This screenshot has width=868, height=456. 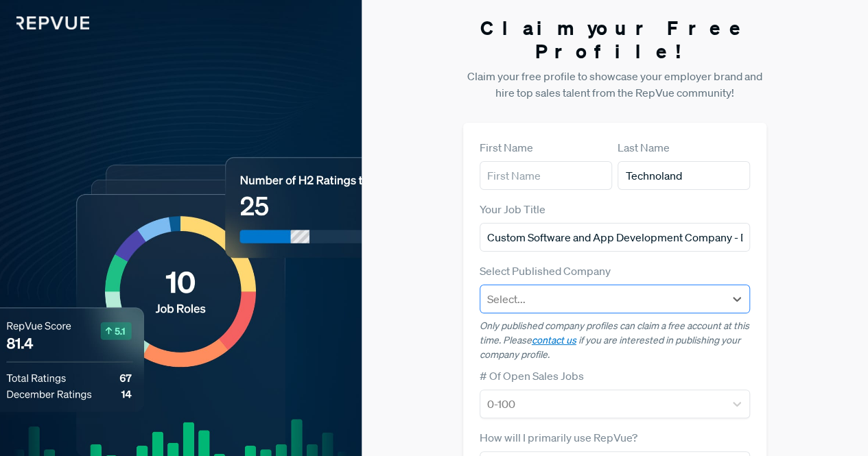 What do you see at coordinates (644, 147) in the screenshot?
I see `label: Last Name` at bounding box center [644, 147].